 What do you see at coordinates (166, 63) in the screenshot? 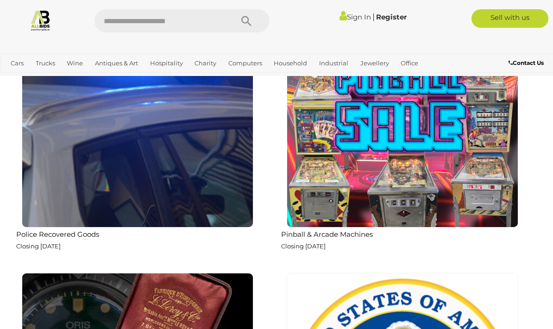
I see `a: Hospitality` at bounding box center [166, 63].